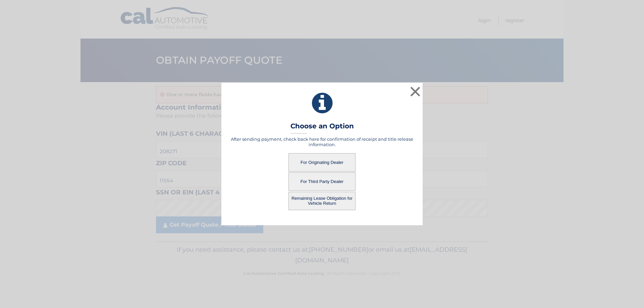 Image resolution: width=644 pixels, height=308 pixels. I want to click on button: For Originating Dealer, so click(322, 162).